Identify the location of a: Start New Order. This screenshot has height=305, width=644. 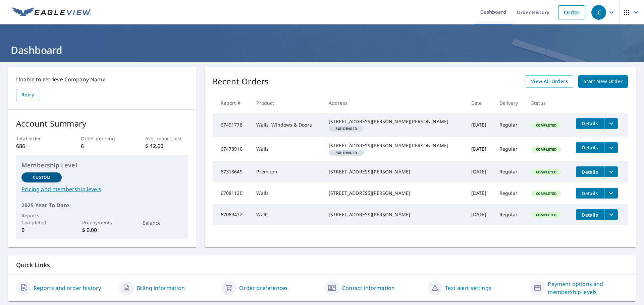
(603, 81).